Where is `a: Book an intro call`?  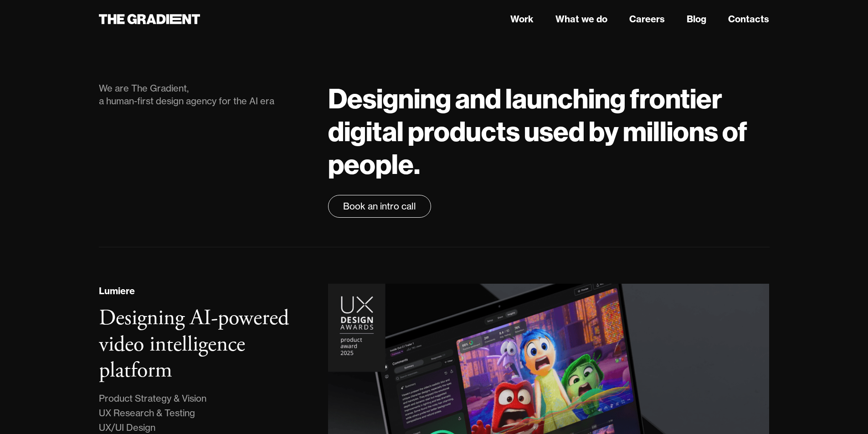
a: Book an intro call is located at coordinates (379, 206).